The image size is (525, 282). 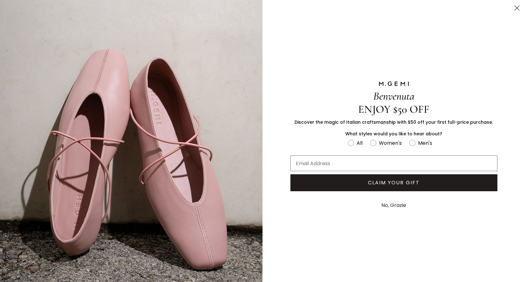 What do you see at coordinates (390, 143) in the screenshot?
I see `div: Women's` at bounding box center [390, 143].